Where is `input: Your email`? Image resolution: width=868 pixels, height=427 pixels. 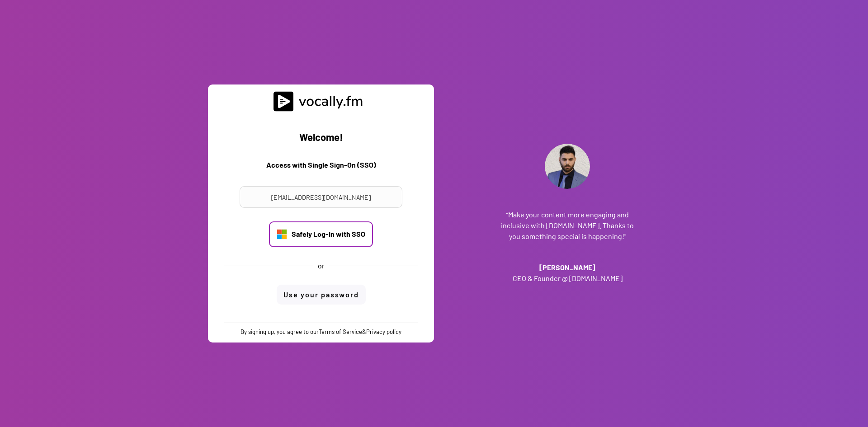
input: Your email is located at coordinates (321, 197).